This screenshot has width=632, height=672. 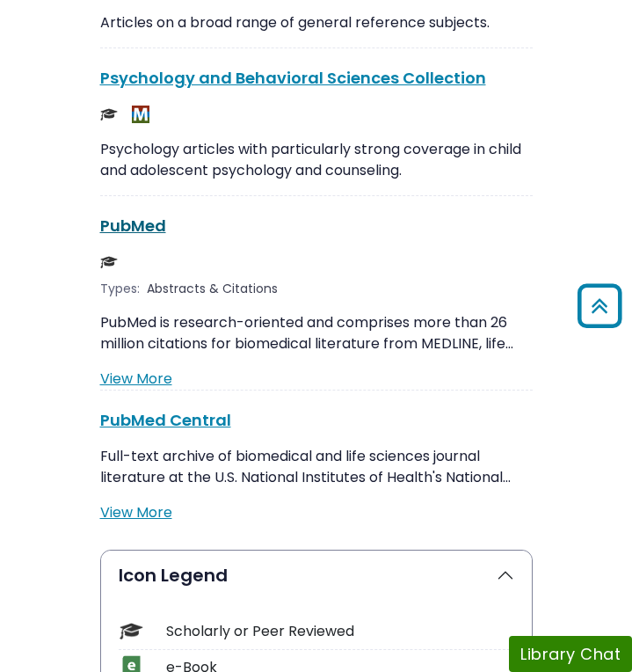 What do you see at coordinates (571, 654) in the screenshot?
I see `button: Library Chat` at bounding box center [571, 654].